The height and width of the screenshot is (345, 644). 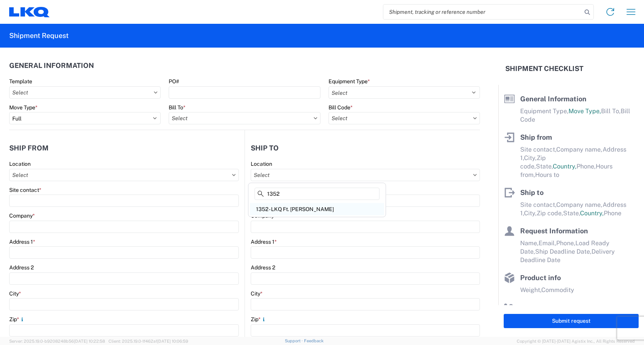 What do you see at coordinates (530, 243) in the screenshot?
I see `span: Name,` at bounding box center [530, 243].